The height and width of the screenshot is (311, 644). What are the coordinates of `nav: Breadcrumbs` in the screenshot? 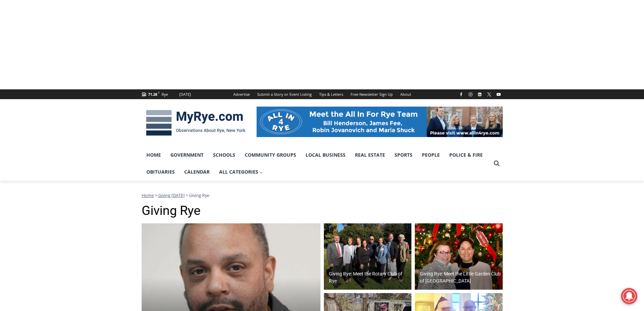 It's located at (322, 195).